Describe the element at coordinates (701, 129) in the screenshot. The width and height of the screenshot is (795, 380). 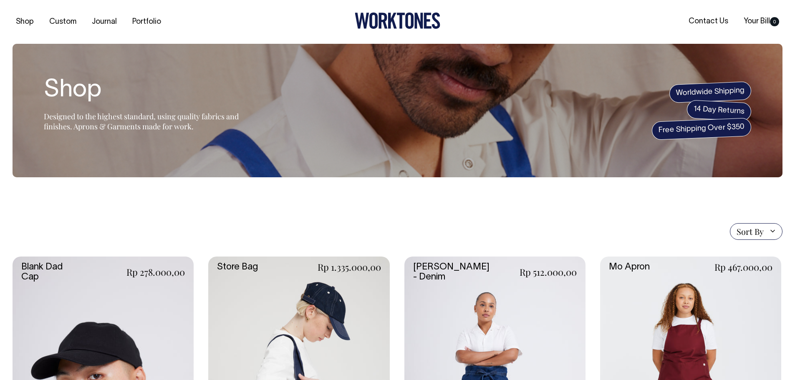
I see `span: Free Shipping Over $350` at that location.